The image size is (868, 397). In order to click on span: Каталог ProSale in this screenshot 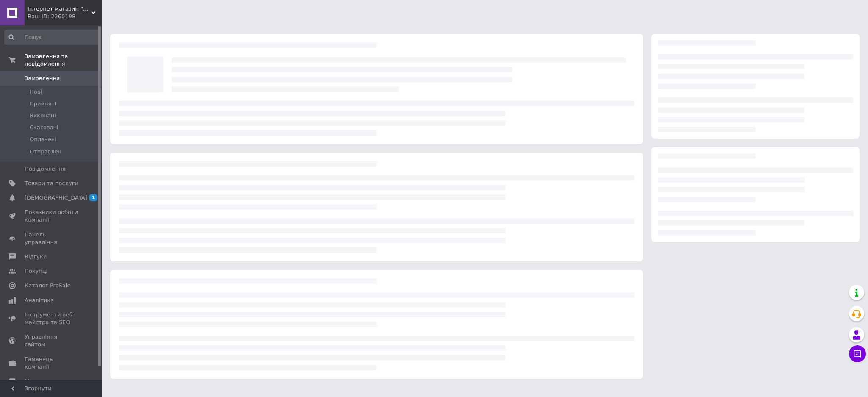, I will do `click(47, 285)`.